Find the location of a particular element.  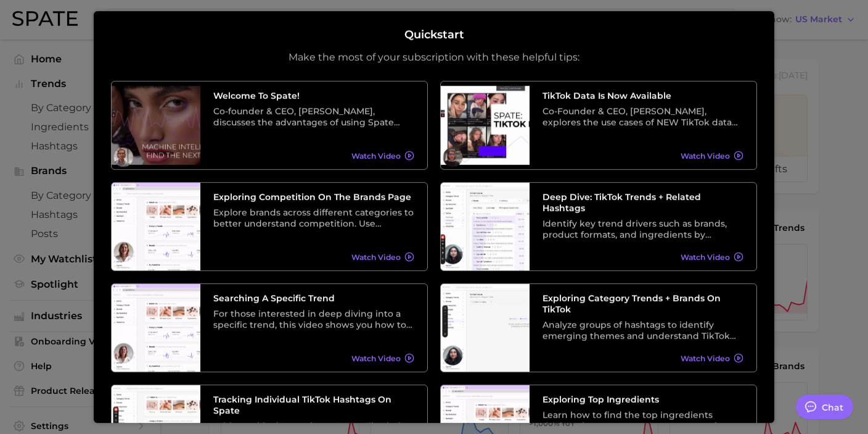

h3: Exploring Competition on the Brands Page is located at coordinates (314, 197).